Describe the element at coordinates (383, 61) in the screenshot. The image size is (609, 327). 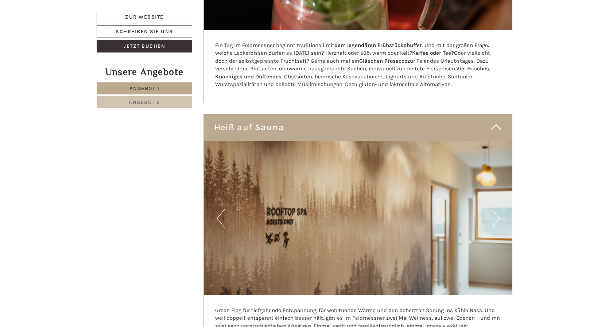
I see `strong: Gläschen Prosecco` at that location.